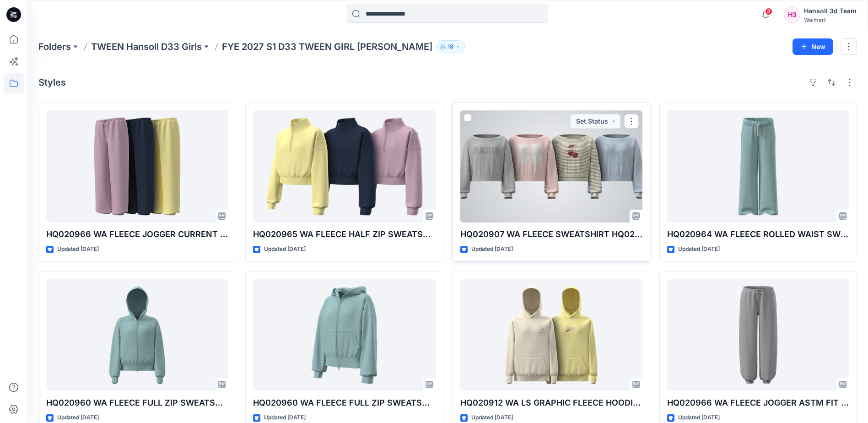 The height and width of the screenshot is (423, 868). Describe the element at coordinates (54, 46) in the screenshot. I see `a: Folders` at that location.